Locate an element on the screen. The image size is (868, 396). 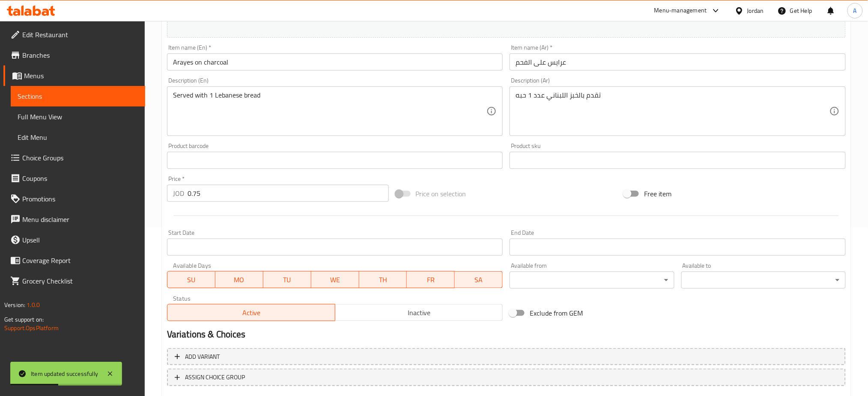
p: JOD is located at coordinates (178, 193).